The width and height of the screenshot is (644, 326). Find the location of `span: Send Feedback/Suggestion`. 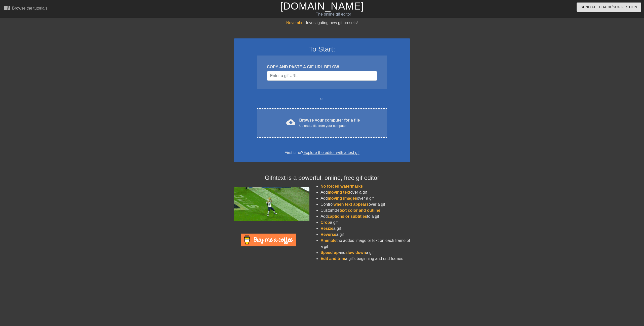

span: Send Feedback/Suggestion is located at coordinates (608, 7).